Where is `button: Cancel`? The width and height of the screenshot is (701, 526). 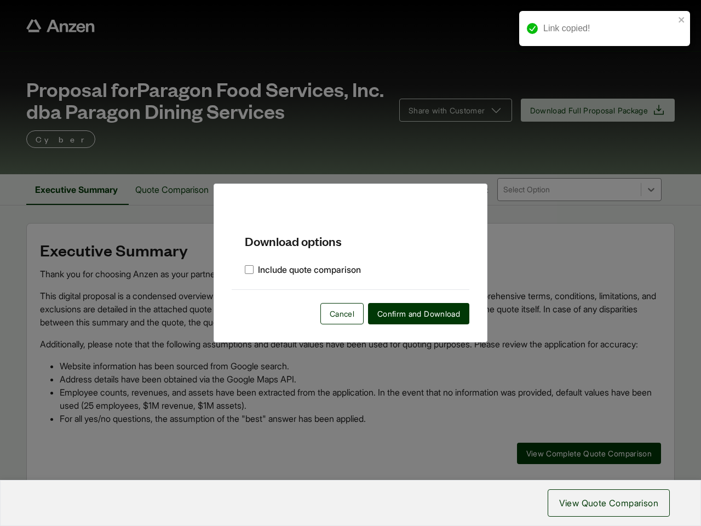
button: Cancel is located at coordinates (342, 313).